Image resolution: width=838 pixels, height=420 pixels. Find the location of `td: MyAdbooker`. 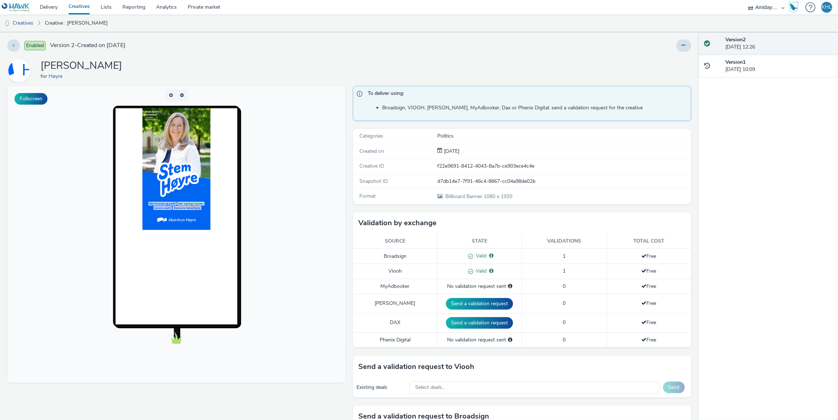

td: MyAdbooker is located at coordinates (395, 287).